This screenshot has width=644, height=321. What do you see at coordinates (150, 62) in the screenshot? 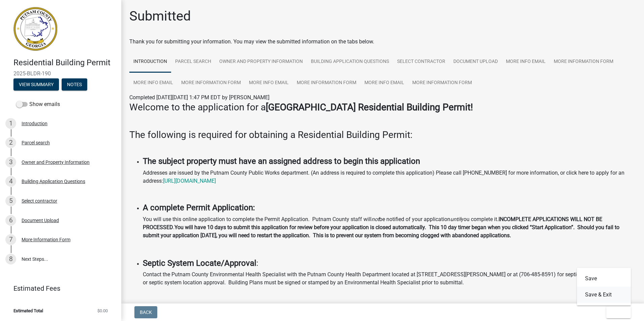
I see `a: Introduction` at bounding box center [150, 62].